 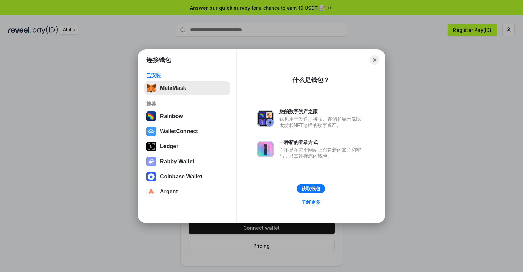 What do you see at coordinates (322, 111) in the screenshot?
I see `div: 您的数字资产之家` at bounding box center [322, 111].